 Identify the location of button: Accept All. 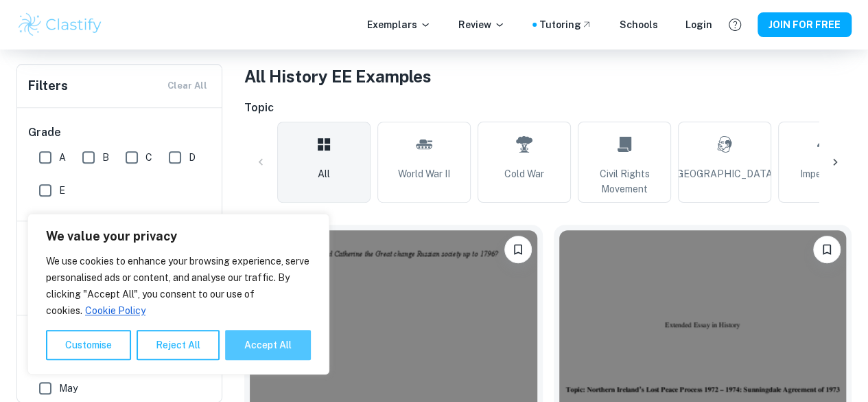
(268, 345).